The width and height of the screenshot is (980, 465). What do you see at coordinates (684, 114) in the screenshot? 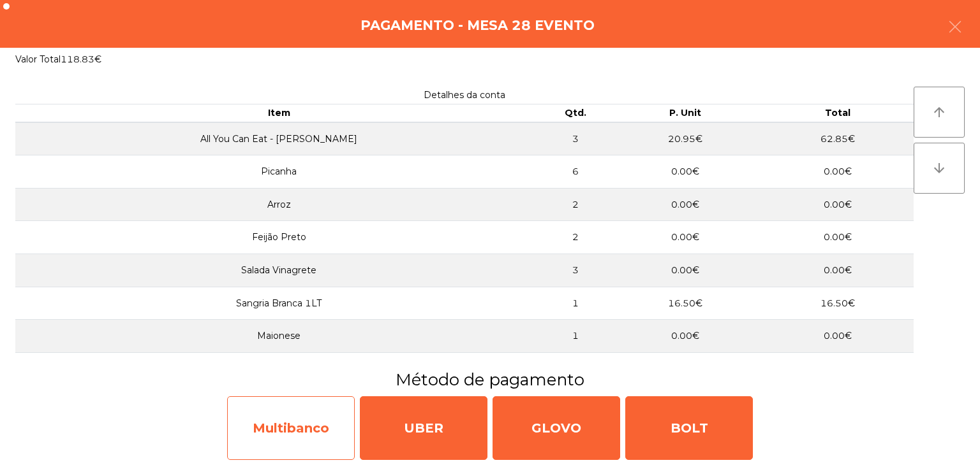
I see `th: P. Unit` at bounding box center [684, 114].